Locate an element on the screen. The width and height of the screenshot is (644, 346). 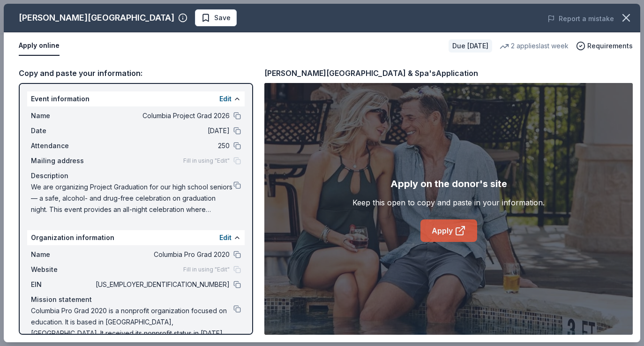
button: Apply online is located at coordinates (39, 46).